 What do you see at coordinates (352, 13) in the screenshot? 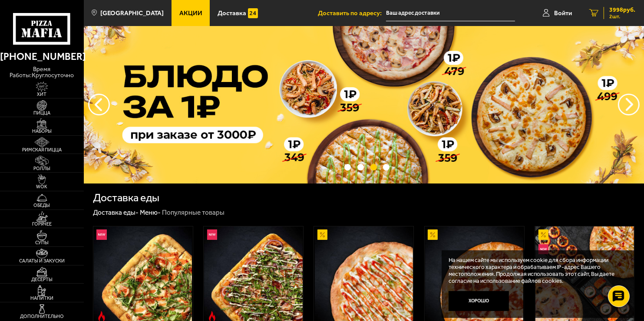
I see `span: Доставить по адресу:` at bounding box center [352, 13].